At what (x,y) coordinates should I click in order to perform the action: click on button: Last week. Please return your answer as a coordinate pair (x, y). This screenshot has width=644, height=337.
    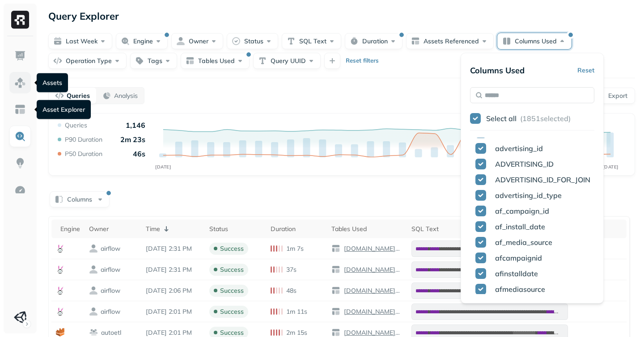
    Looking at the image, I should click on (80, 41).